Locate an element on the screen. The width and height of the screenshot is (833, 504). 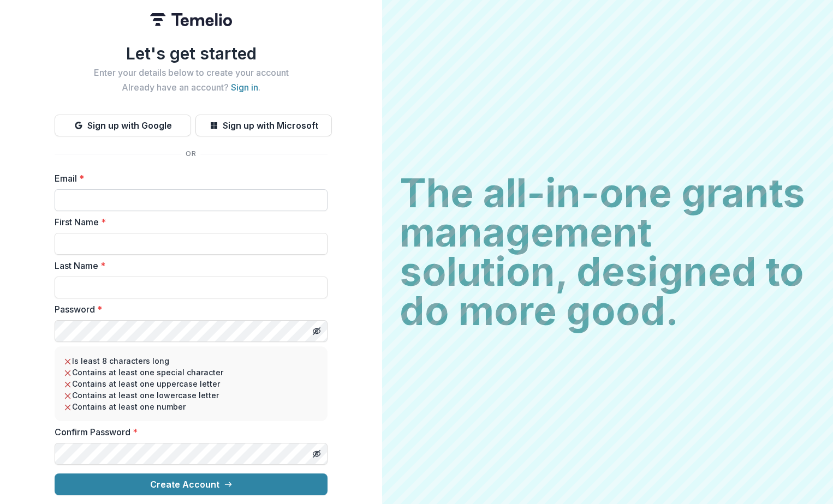
button: Sign up with Microsoft is located at coordinates (263, 125).